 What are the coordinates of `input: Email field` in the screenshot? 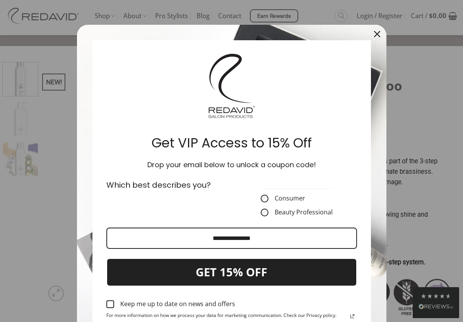 It's located at (232, 238).